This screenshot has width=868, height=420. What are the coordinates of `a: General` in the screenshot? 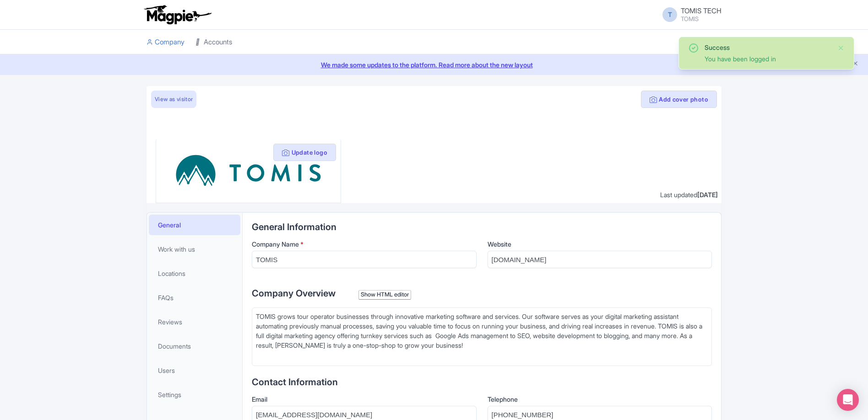 It's located at (195, 225).